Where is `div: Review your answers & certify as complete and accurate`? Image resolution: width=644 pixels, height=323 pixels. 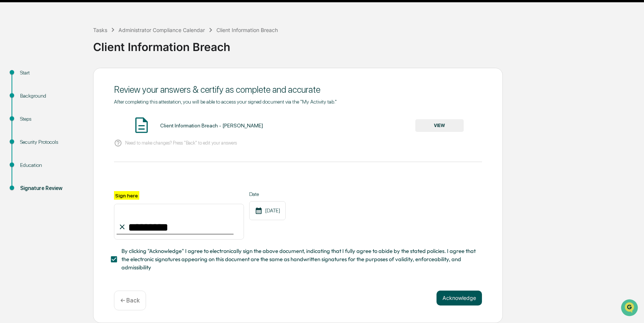
div: Review your answers & certify as complete and accurate is located at coordinates (298, 90).